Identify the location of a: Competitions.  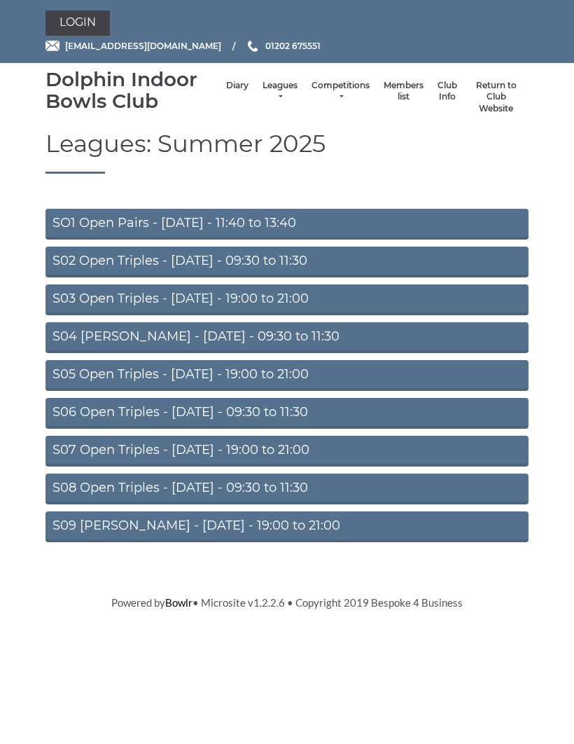
(340, 91).